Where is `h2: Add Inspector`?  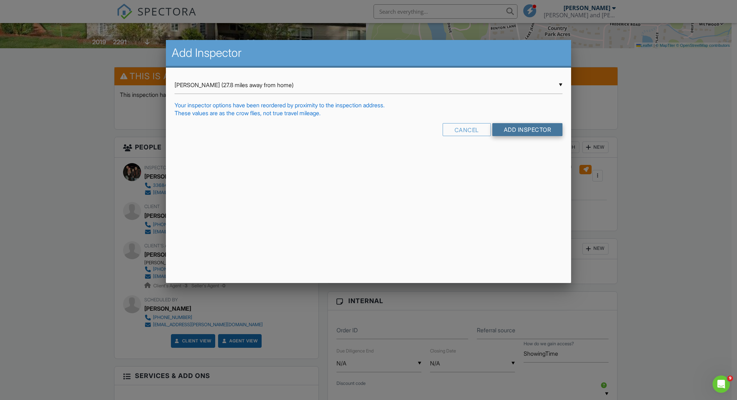 h2: Add Inspector is located at coordinates (368, 53).